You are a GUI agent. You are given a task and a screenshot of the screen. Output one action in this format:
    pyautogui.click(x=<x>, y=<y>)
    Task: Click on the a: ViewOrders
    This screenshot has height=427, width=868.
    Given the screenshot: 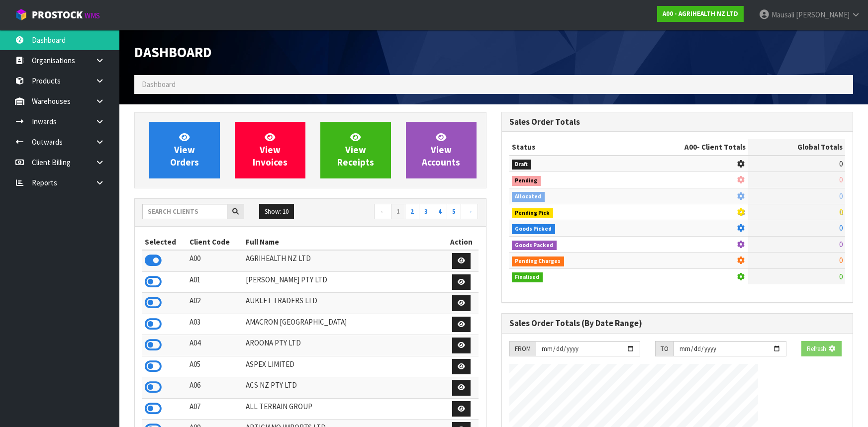 What is the action you would take?
    pyautogui.click(x=185, y=150)
    